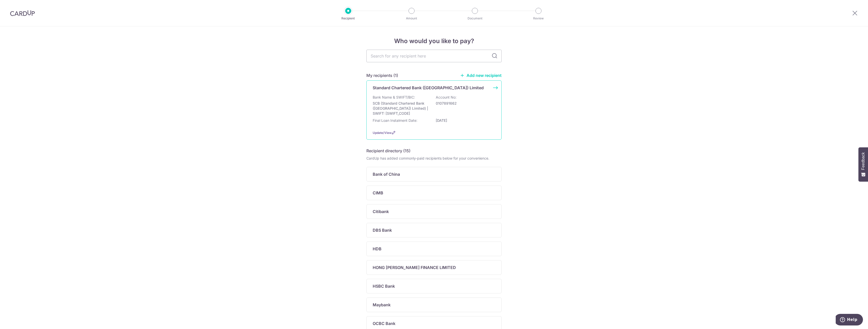 Image resolution: width=868 pixels, height=329 pixels. I want to click on span: Help, so click(17, 6).